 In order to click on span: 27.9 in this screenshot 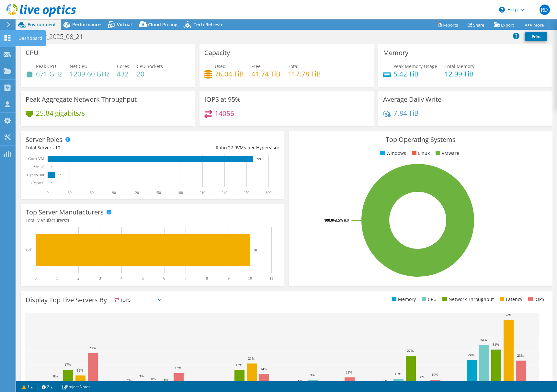, I will do `click(233, 147)`.